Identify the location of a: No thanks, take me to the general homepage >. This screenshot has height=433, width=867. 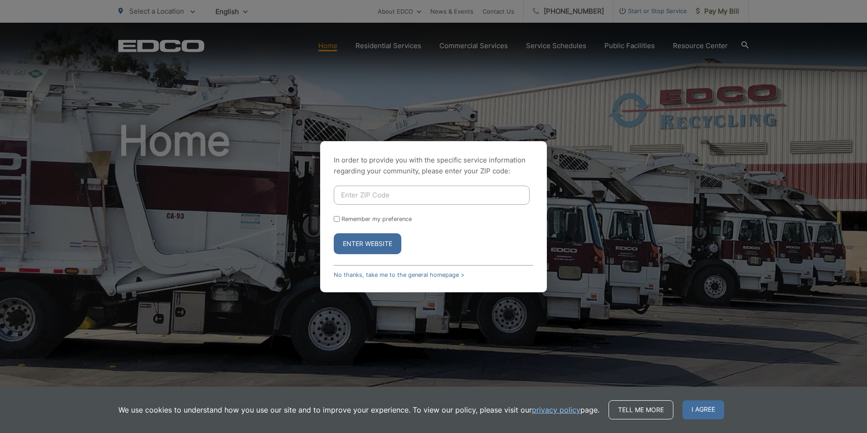
(399, 274).